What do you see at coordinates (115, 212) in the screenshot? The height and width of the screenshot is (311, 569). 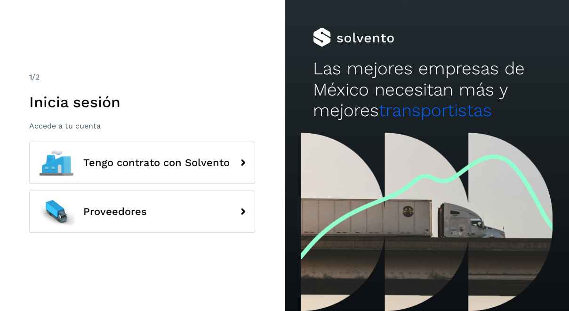 I see `span: Proveedores` at bounding box center [115, 212].